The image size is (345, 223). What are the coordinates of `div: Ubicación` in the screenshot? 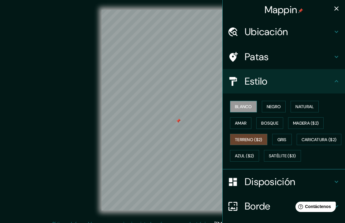 It's located at (284, 32).